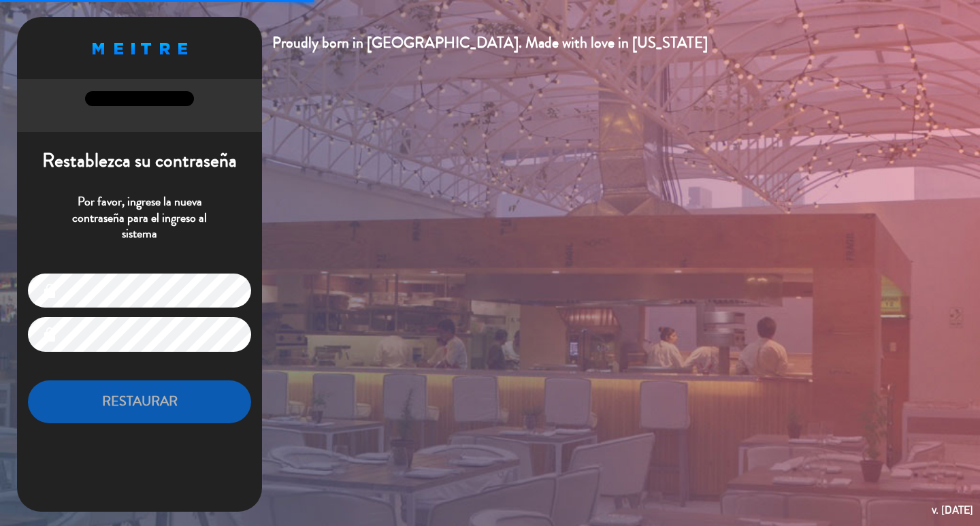  Describe the element at coordinates (140, 402) in the screenshot. I see `button: RESTAURAR` at that location.